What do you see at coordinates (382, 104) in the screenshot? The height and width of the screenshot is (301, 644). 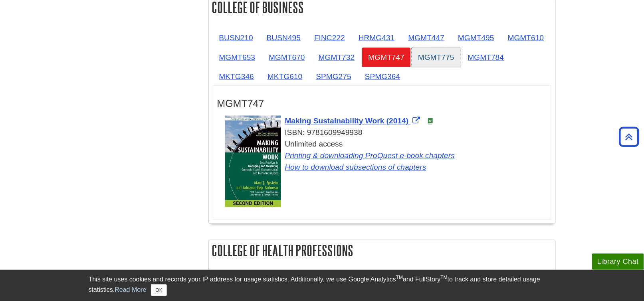 I see `h3: MGMT747` at bounding box center [382, 104].